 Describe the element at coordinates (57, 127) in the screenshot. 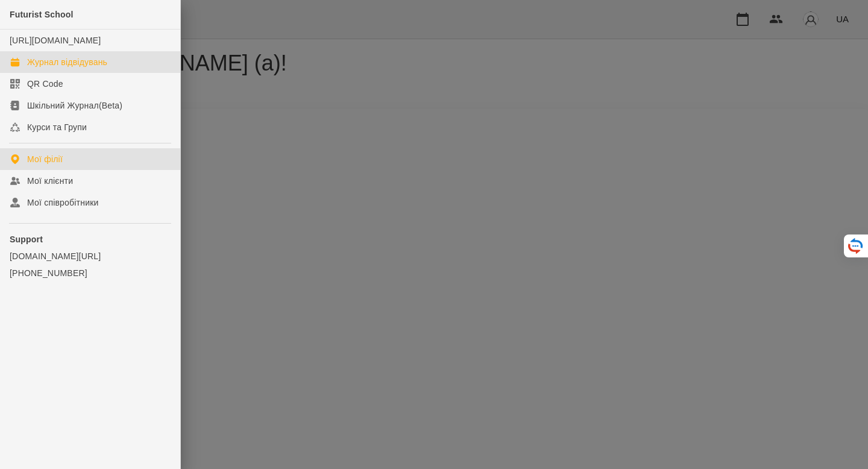

I see `div: Курси та Групи` at that location.